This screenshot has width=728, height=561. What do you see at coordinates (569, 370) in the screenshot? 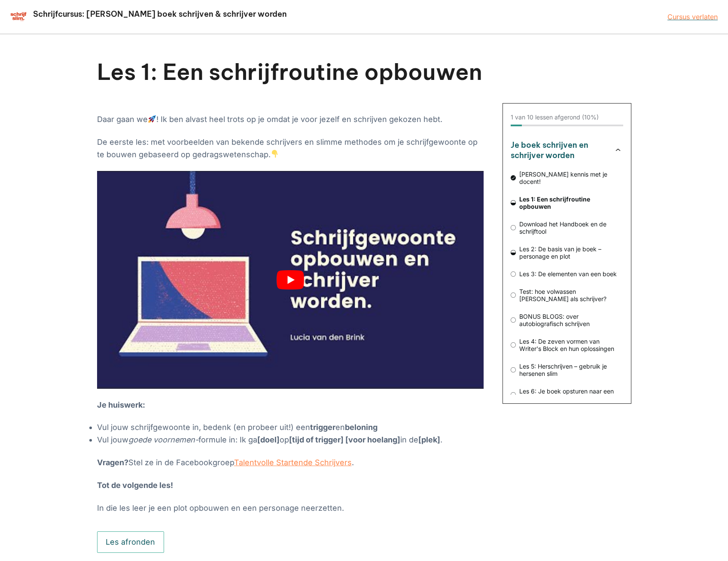
I see `span: Les 5: Herschrijven – gebruik je hersenen slim` at bounding box center [569, 370].